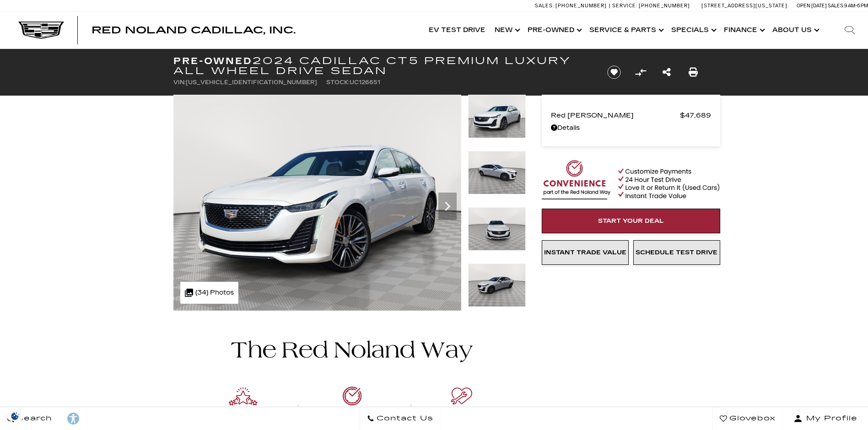 The width and height of the screenshot is (868, 430). I want to click on span: Search, so click(33, 418).